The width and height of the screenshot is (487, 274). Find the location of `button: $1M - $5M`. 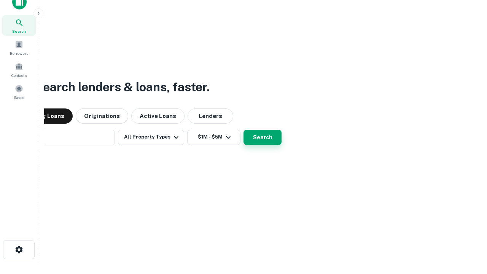

button: $1M - $5M is located at coordinates (214, 137).